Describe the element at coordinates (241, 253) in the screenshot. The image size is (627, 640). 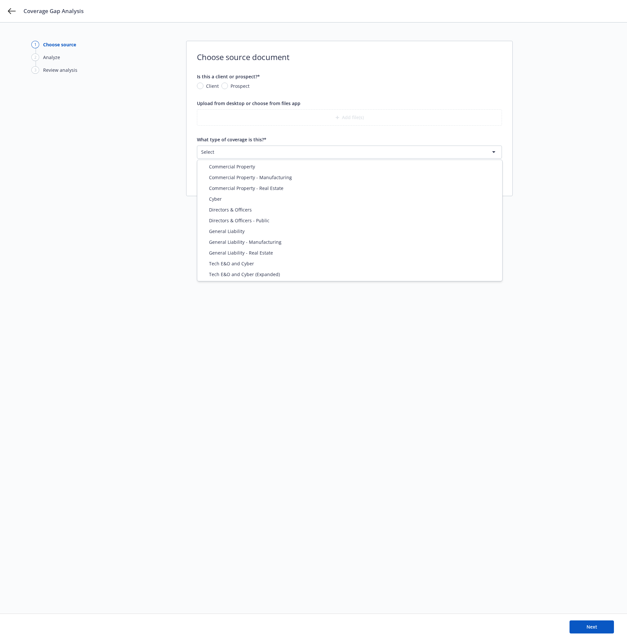
I see `span: General Liability - Real Estate` at that location.